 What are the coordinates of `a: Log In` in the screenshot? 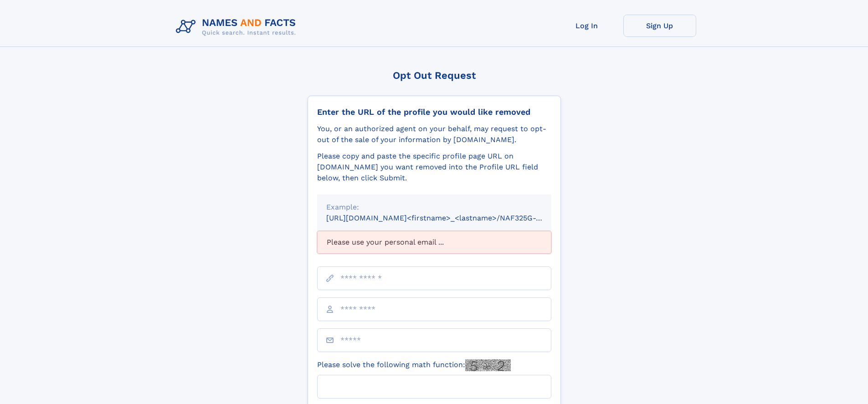 It's located at (587, 25).